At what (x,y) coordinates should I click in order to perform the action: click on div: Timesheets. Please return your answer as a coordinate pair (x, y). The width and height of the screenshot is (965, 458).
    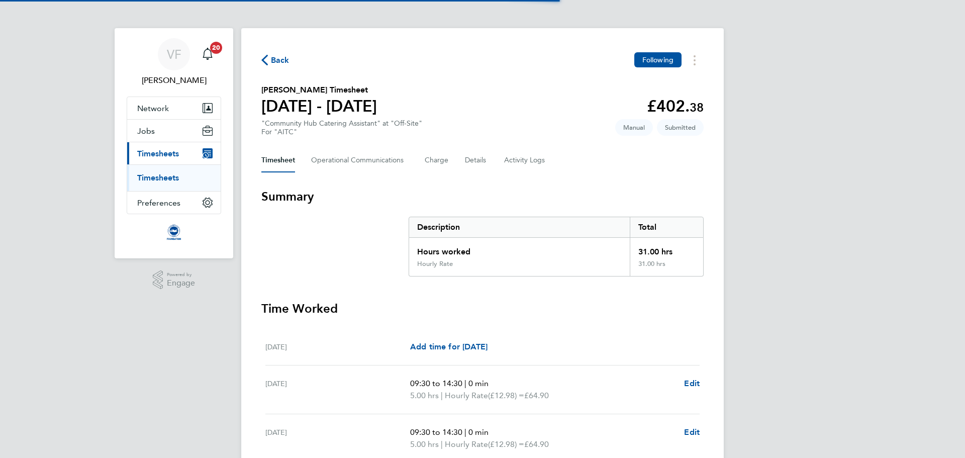
    Looking at the image, I should click on (174, 177).